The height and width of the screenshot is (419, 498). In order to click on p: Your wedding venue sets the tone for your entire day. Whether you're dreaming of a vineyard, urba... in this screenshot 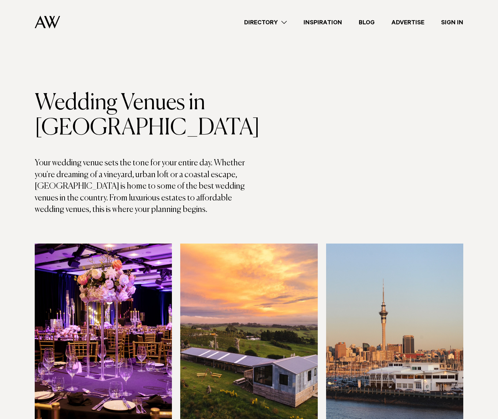, I will do `click(142, 186)`.